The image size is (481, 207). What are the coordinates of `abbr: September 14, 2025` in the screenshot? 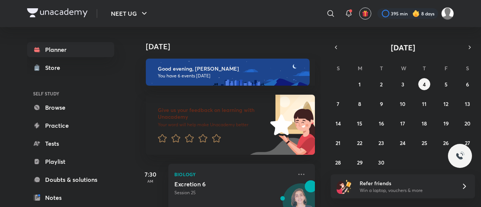 It's located at (338, 123).